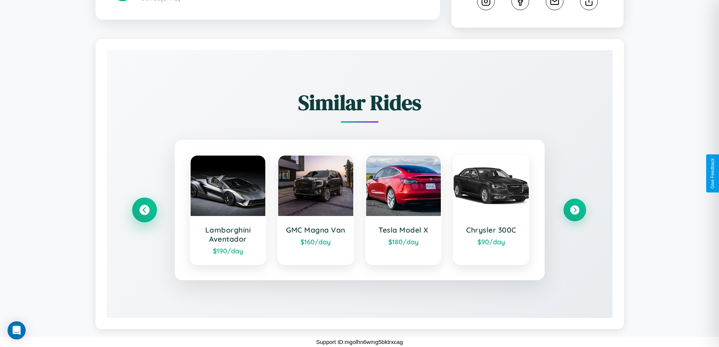 The width and height of the screenshot is (719, 347). I want to click on p: Support ID: mgolhn6wmg5bktrxcag, so click(359, 342).